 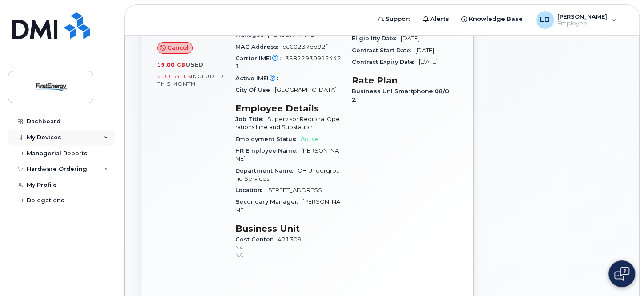 What do you see at coordinates (259, 47) in the screenshot?
I see `span: MAC Address` at bounding box center [259, 47].